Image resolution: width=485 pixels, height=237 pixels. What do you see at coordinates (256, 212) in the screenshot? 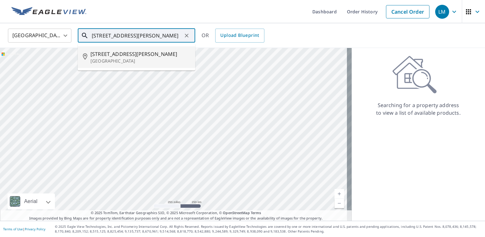
I see `a: Terms` at bounding box center [256, 212].